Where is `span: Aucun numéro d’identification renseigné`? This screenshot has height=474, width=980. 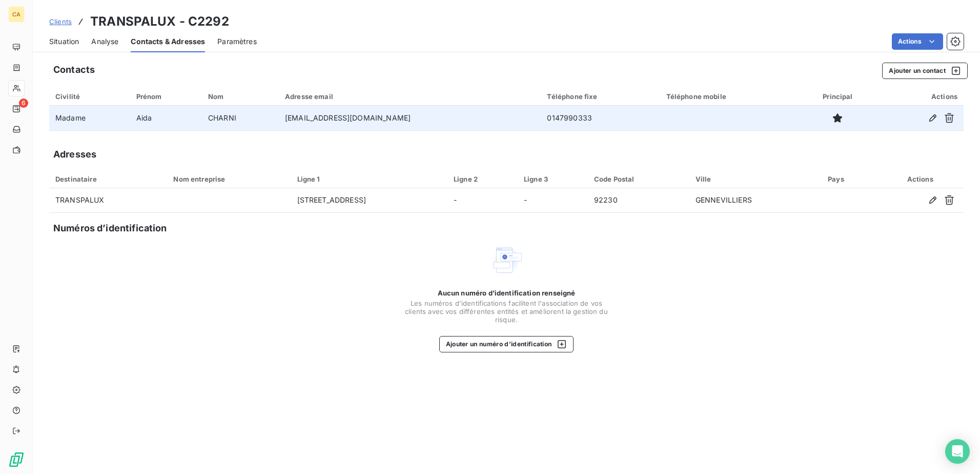
span: Aucun numéro d’identification renseigné is located at coordinates (506, 293).